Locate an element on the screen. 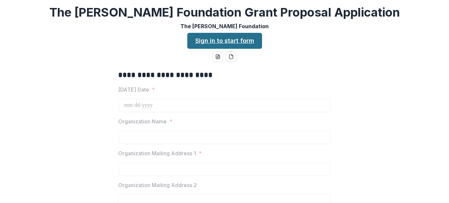 Image resolution: width=449 pixels, height=203 pixels. p: Organization Mailing Address 2 is located at coordinates (157, 185).